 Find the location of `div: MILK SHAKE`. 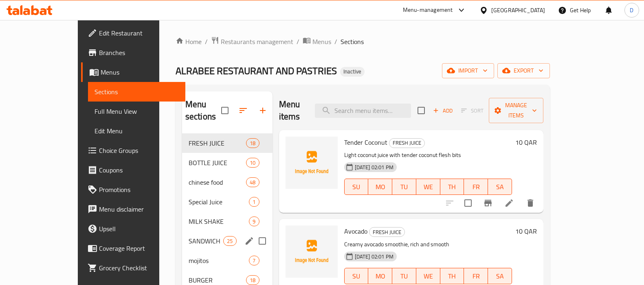

div: MILK SHAKE is located at coordinates (219, 222).